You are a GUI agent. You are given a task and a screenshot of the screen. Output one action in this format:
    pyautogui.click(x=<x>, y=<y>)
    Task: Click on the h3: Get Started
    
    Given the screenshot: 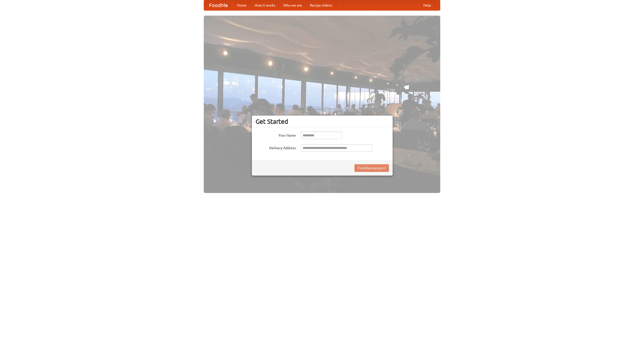 What is the action you would take?
    pyautogui.click(x=322, y=122)
    